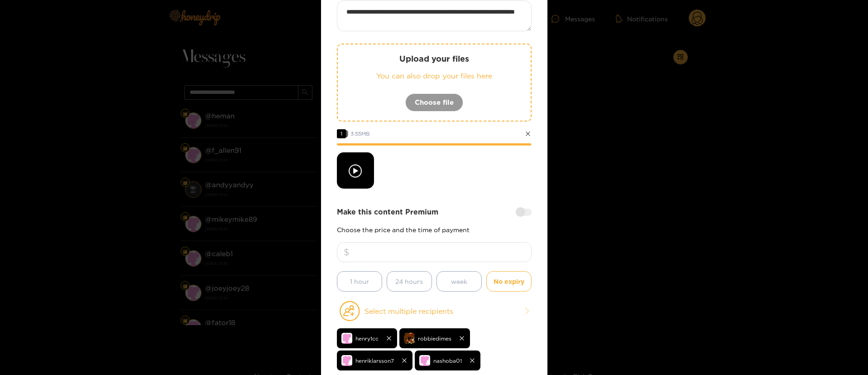 The height and width of the screenshot is (375, 868). Describe the element at coordinates (359, 281) in the screenshot. I see `button: 1 hour` at that location.